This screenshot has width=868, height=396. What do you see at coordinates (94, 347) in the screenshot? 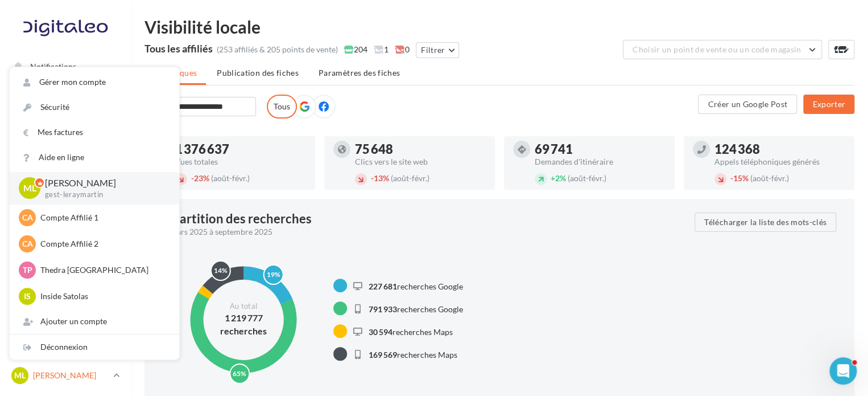
I see `div: Déconnexion` at bounding box center [94, 347].